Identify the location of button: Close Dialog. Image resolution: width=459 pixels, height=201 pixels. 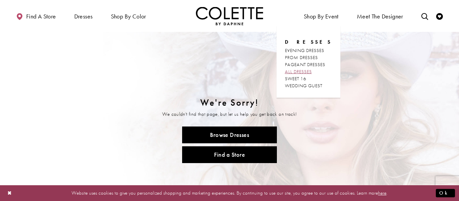
(10, 193).